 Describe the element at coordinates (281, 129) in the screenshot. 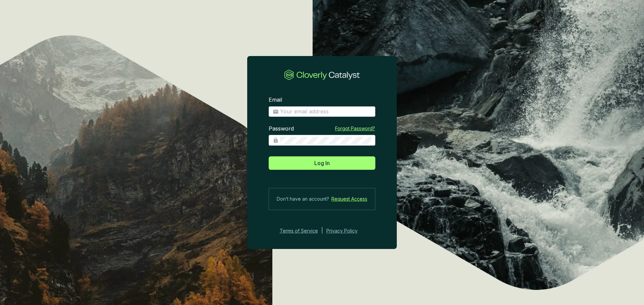

I see `label: Password` at that location.